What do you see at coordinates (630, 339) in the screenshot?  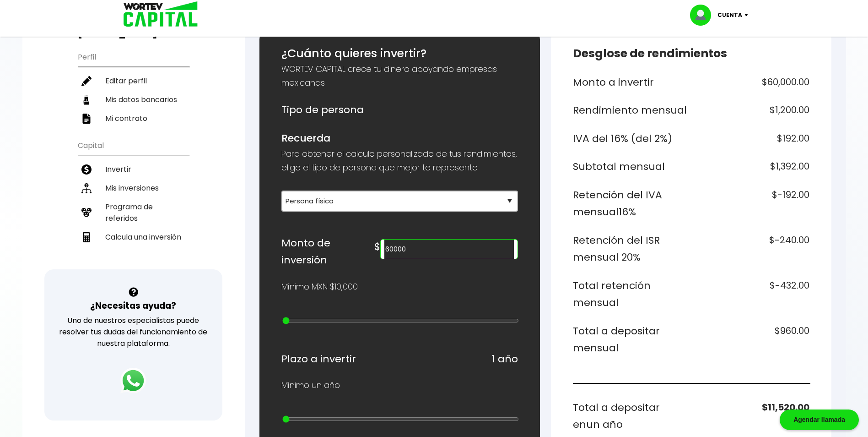 I see `h6: Total a depositar mensual` at bounding box center [630, 339].